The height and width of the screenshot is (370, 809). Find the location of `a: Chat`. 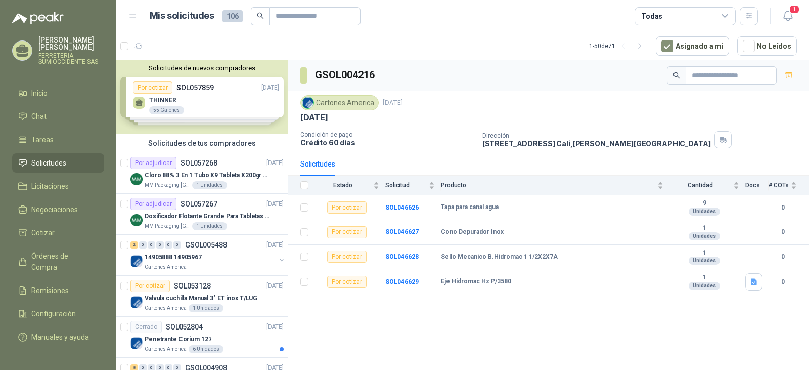

a: Chat is located at coordinates (58, 116).